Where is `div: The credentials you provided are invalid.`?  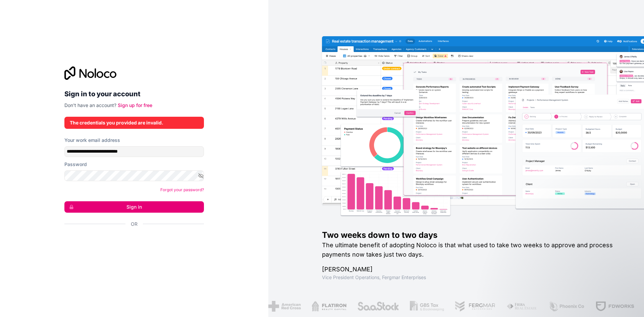 div: The credentials you provided are invalid. is located at coordinates (134, 123).